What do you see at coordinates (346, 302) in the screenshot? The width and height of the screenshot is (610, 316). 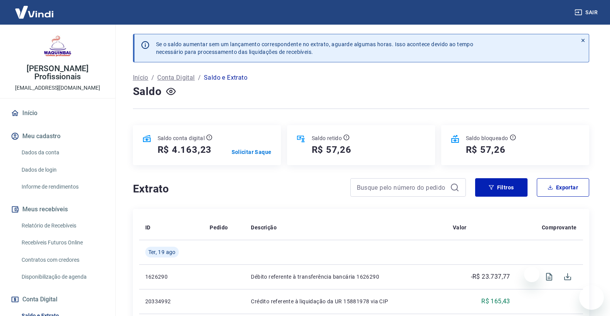 I see `p: Crédito referente à liquidação da UR 15881978 via CIP` at bounding box center [346, 302].